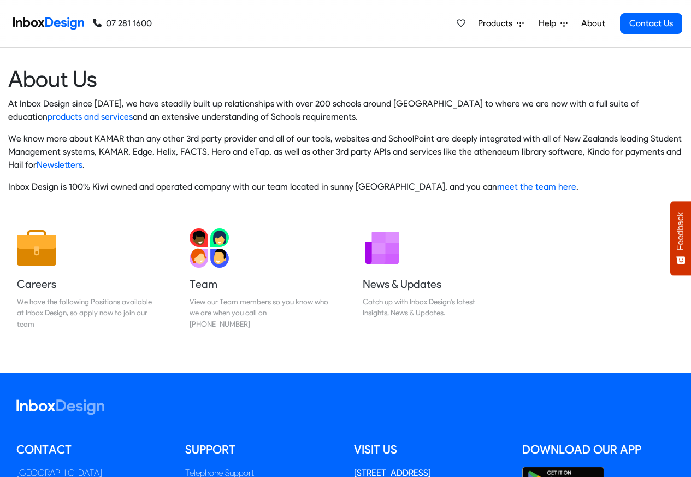 This screenshot has height=477, width=691. Describe the element at coordinates (598, 449) in the screenshot. I see `h5: Download our App` at that location.